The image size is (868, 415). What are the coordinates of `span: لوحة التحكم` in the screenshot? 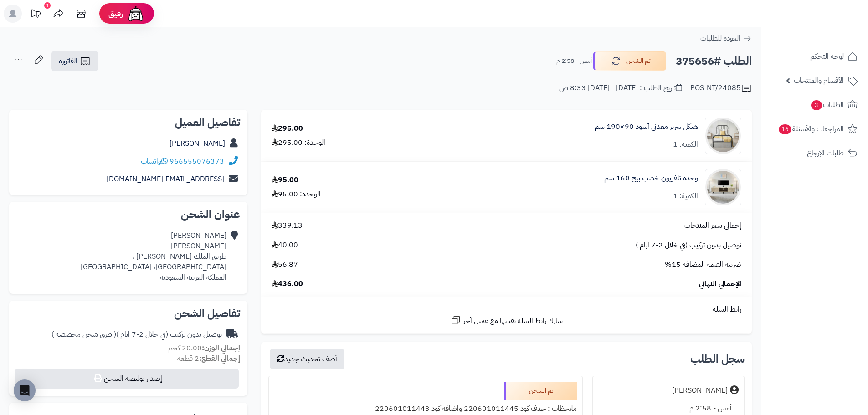 It's located at (827, 56).